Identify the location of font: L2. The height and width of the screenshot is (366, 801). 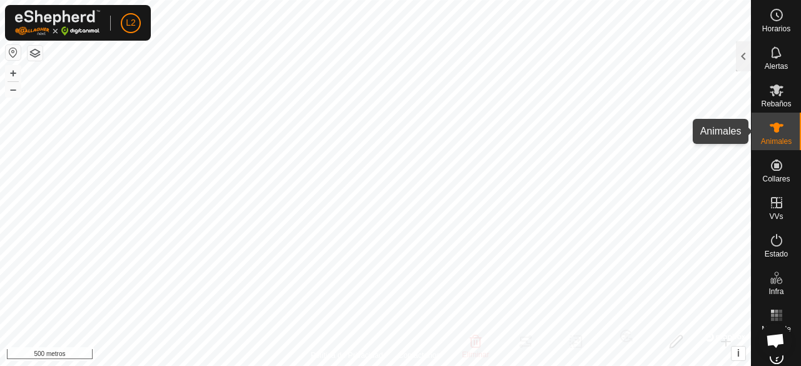
(131, 23).